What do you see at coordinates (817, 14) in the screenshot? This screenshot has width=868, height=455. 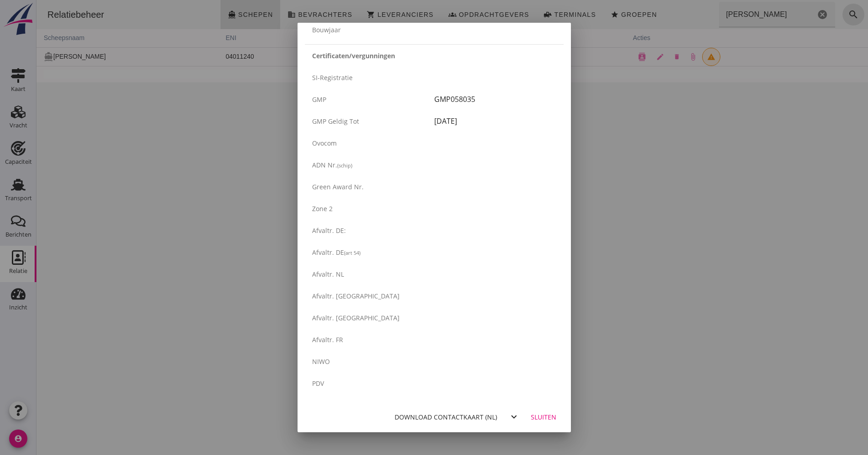 I see `i: search` at bounding box center [817, 14].